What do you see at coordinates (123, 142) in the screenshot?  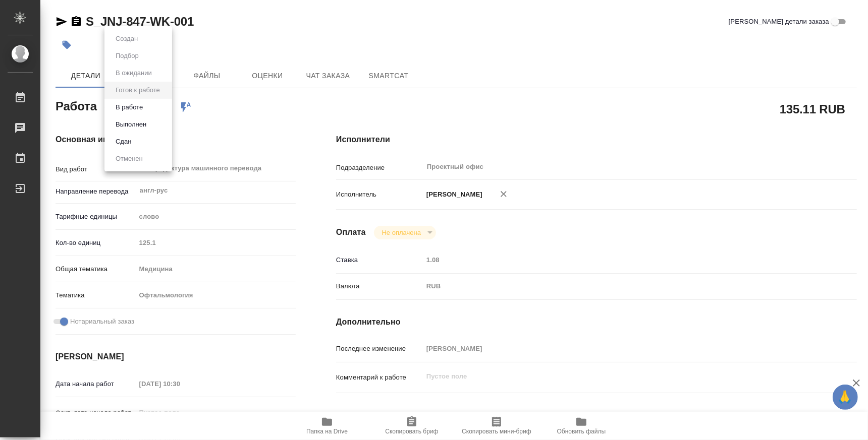 I see `button: Сдан` at bounding box center [123, 142].